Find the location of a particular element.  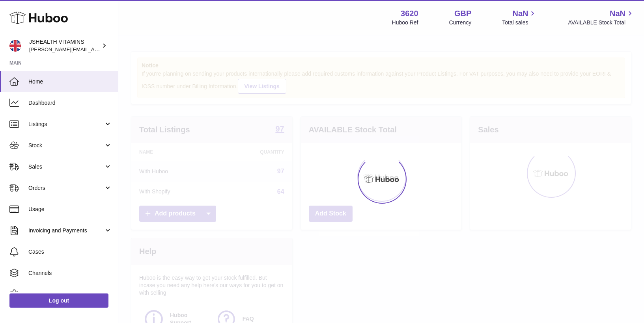

a: NaN Total sales is located at coordinates (519, 17).